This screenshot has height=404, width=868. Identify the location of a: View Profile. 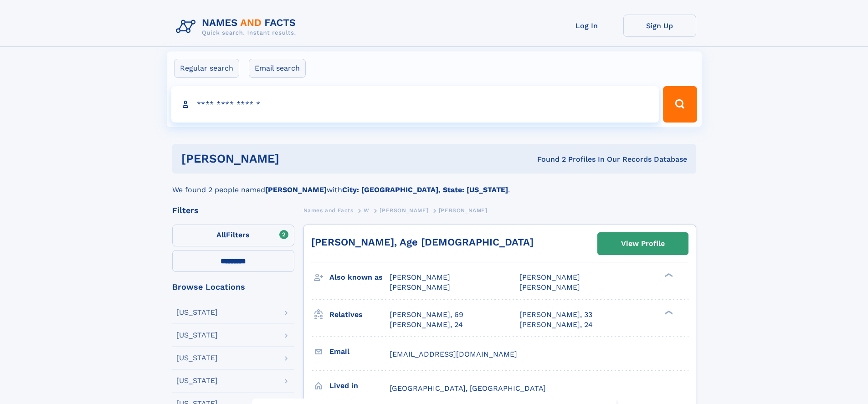
(643, 244).